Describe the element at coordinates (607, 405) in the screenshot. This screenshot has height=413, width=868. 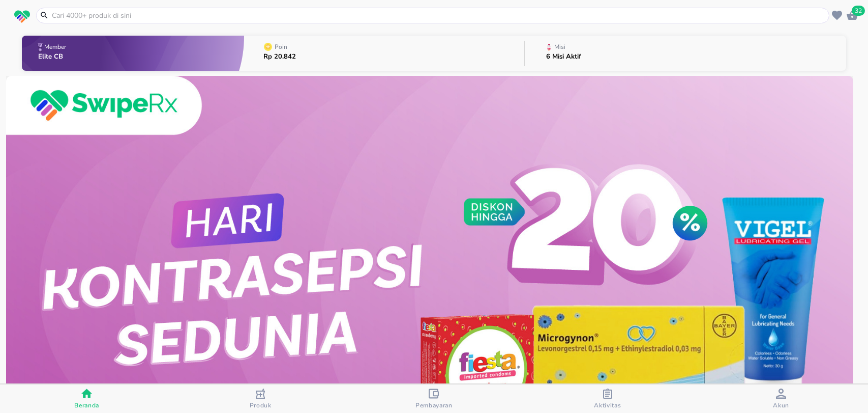
I see `span: Aktivitas` at that location.